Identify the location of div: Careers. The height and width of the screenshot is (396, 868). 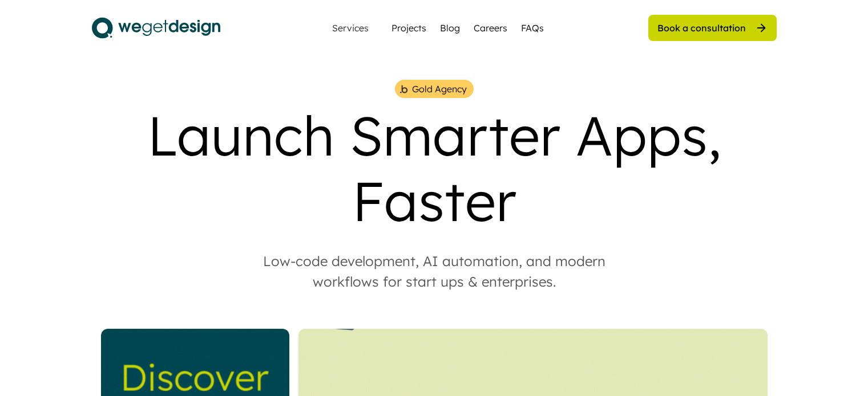
(490, 28).